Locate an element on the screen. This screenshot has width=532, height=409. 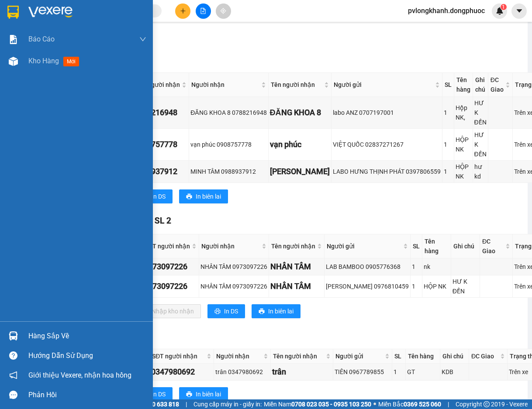
span: In biên lai is located at coordinates (281, 311).